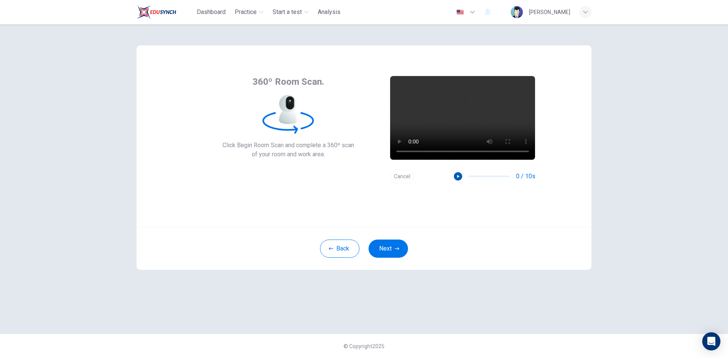 Image resolution: width=728 pixels, height=358 pixels. Describe the element at coordinates (249, 12) in the screenshot. I see `button: Practice` at that location.